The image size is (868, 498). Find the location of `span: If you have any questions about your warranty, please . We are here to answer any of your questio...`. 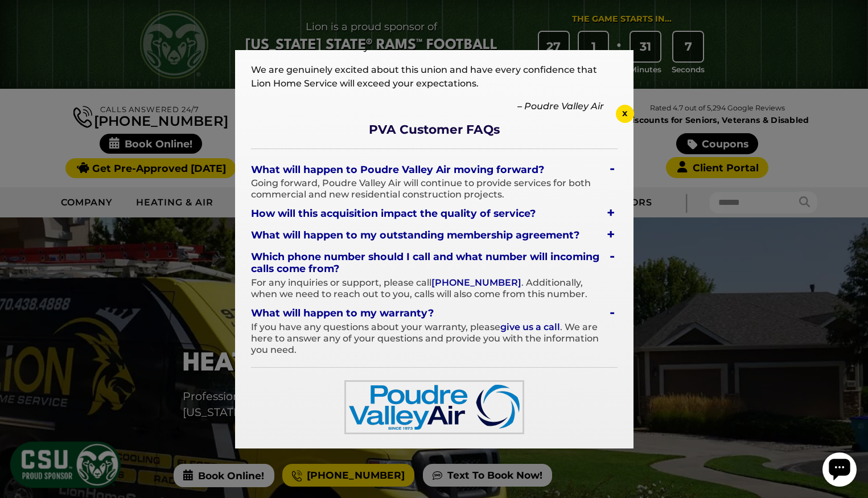

span: If you have any questions about your warranty, please . We are here to answer any of your questio... is located at coordinates (429, 339).